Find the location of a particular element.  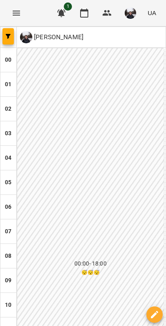

h6: 00:00 - 18:00 is located at coordinates (90, 264).